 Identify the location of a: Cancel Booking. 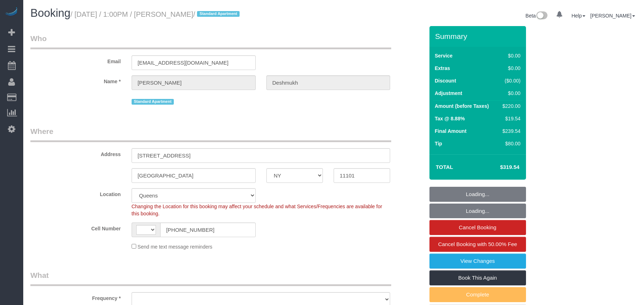
(478, 228).